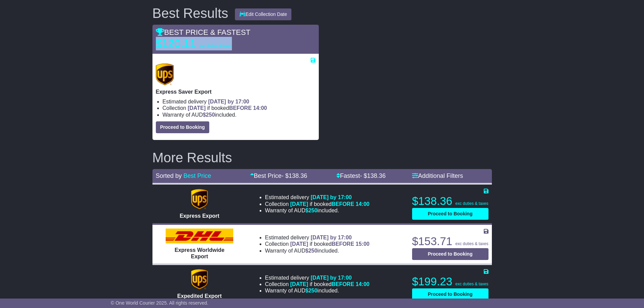 This screenshot has height=308, width=644. I want to click on img: DHL: Express Worldwide Export, so click(199, 236).